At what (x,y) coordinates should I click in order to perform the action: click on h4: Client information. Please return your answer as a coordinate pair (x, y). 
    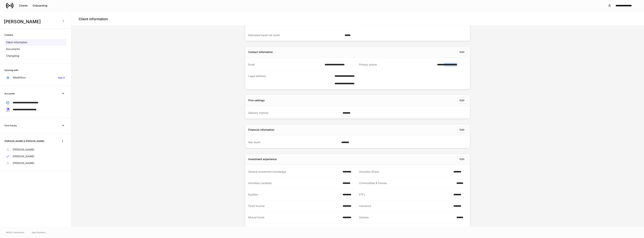
    Looking at the image, I should click on (93, 19).